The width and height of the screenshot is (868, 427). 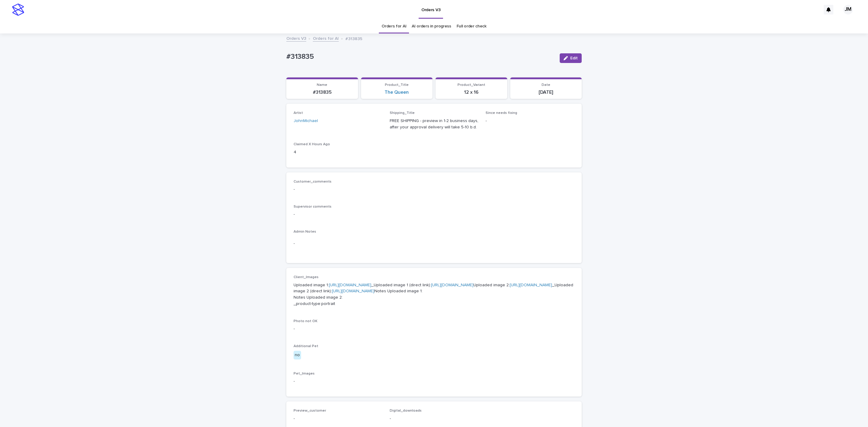 I want to click on span: Product_Title, so click(x=397, y=85).